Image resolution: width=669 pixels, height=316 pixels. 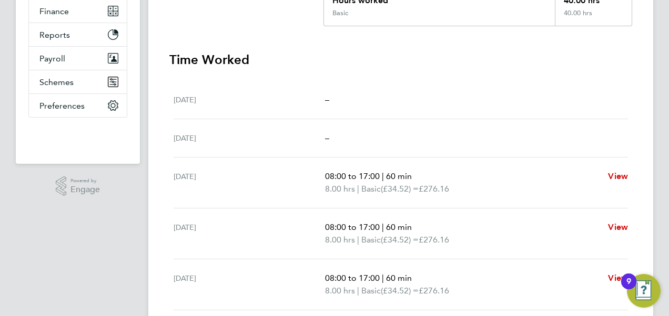 What do you see at coordinates (643, 291) in the screenshot?
I see `button: Open Resource Center, 9 new notifications` at bounding box center [643, 291].